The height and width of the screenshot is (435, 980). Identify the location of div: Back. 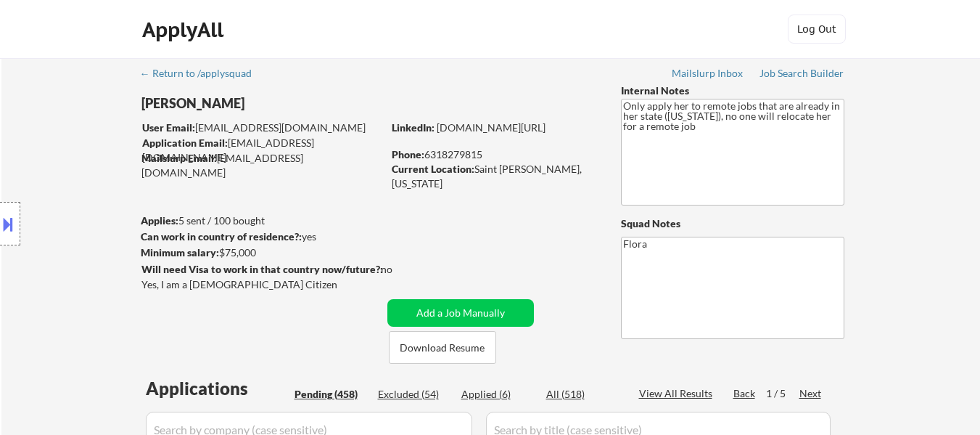
(745, 394).